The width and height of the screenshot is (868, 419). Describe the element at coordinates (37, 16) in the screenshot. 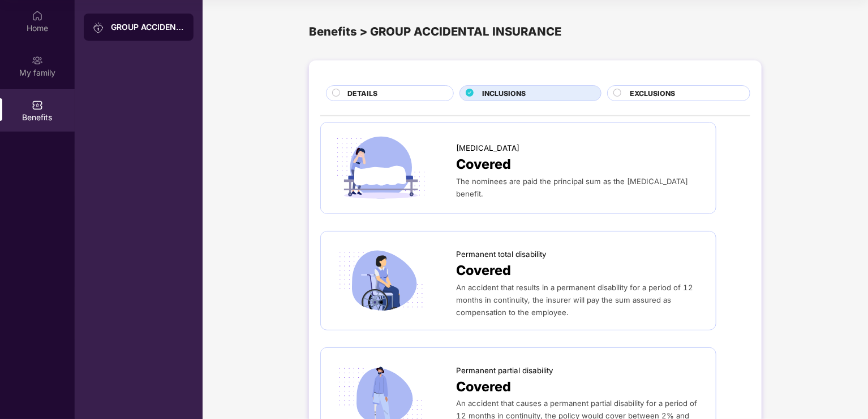

I see `img: svg+xml;base64,PHN2ZyBpZD0iSG9tZSIgeG1sbnM9Imh0dHA6Ly93d3cudzMub3JnLzIwMDAvc3ZnIiB3aWR0aD0iMjAiIG...` at that location.